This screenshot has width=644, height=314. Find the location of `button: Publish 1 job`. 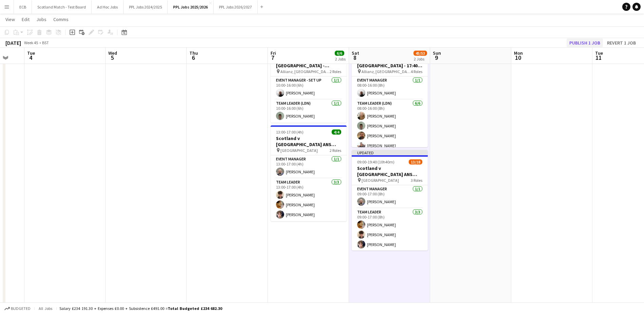

button: Publish 1 job is located at coordinates (585, 43).